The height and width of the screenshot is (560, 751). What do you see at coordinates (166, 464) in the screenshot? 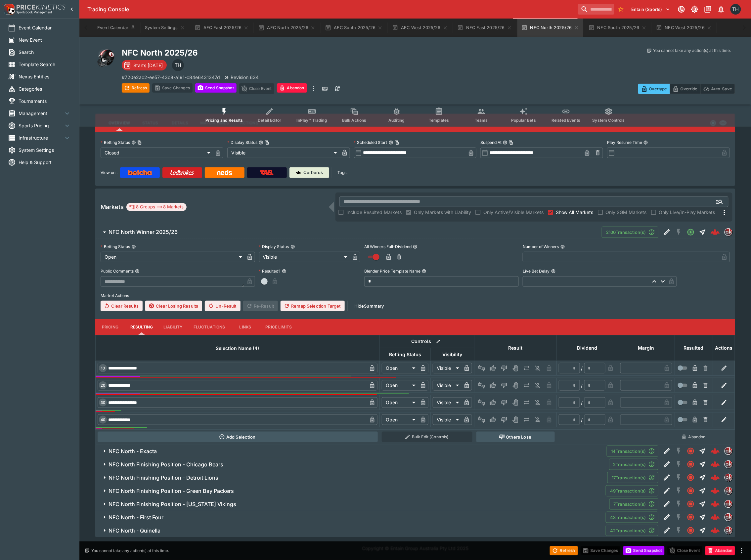
I see `h6: NFC North Finishing Position - Chicago Bears` at bounding box center [166, 464].